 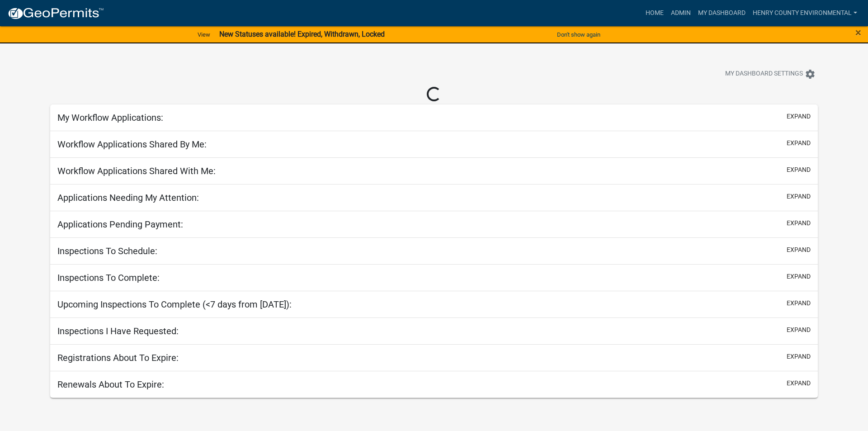 I want to click on button: My Dashboard Settingssettings, so click(x=771, y=74).